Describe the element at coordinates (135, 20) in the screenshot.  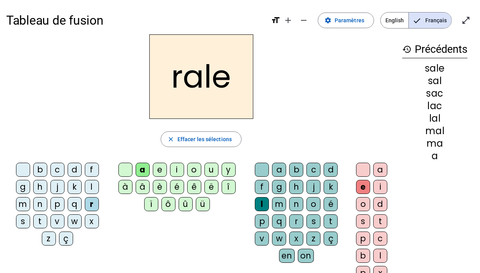
I see `h1: Tableau de fusion` at that location.